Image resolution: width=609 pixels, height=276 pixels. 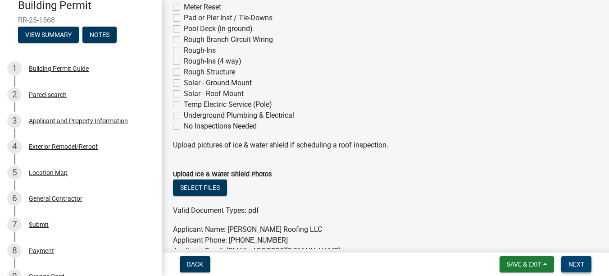 What do you see at coordinates (14, 121) in the screenshot?
I see `div: 3` at bounding box center [14, 121].